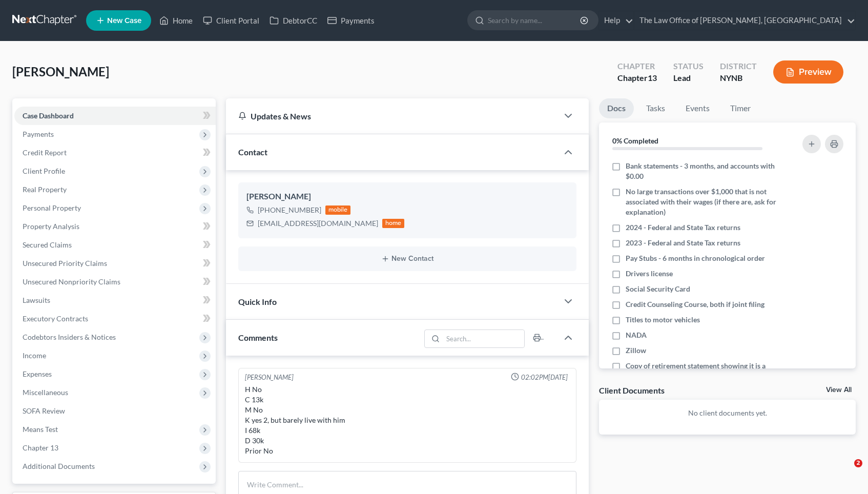 The image size is (868, 494). What do you see at coordinates (704, 202) in the screenshot?
I see `span: No large transactions over $1,000 that is not associated with their wages (if there are, ask for ...` at bounding box center [704, 202].